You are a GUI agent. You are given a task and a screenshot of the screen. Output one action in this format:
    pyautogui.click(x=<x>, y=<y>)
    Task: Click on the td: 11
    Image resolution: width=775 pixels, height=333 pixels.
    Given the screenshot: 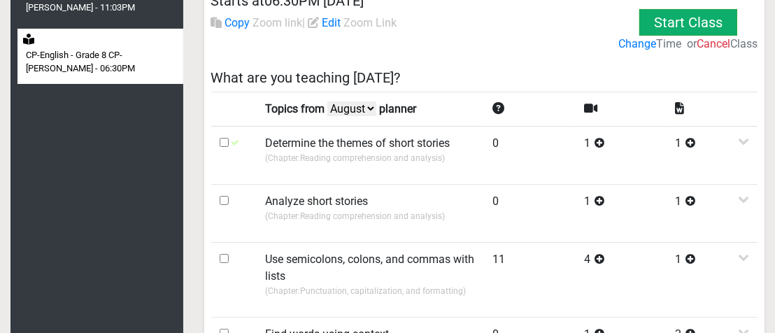 What is the action you would take?
    pyautogui.click(x=530, y=279)
    